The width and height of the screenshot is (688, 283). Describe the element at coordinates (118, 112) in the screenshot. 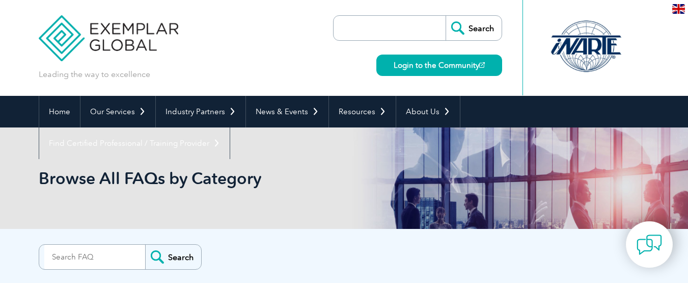

I see `a: Our Services` at that location.